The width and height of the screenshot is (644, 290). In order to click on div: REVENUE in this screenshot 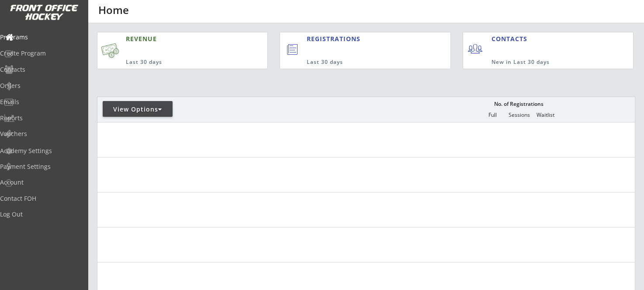, I will do `click(176, 39)`.